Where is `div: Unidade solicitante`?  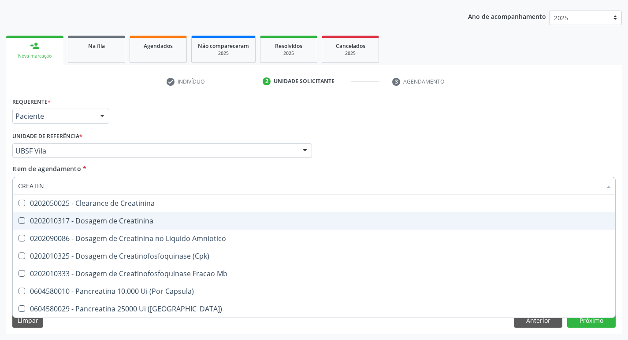 div: Unidade solicitante is located at coordinates (304, 81).